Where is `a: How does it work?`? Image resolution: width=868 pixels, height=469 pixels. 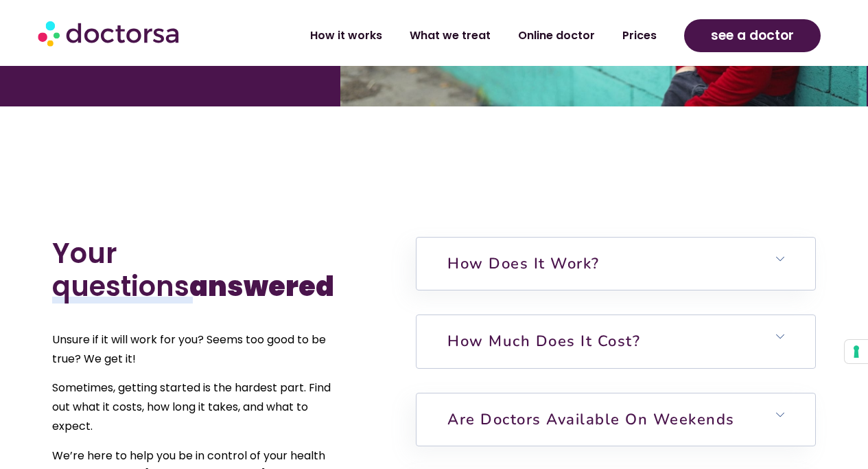
a: How does it work? is located at coordinates (524, 263).